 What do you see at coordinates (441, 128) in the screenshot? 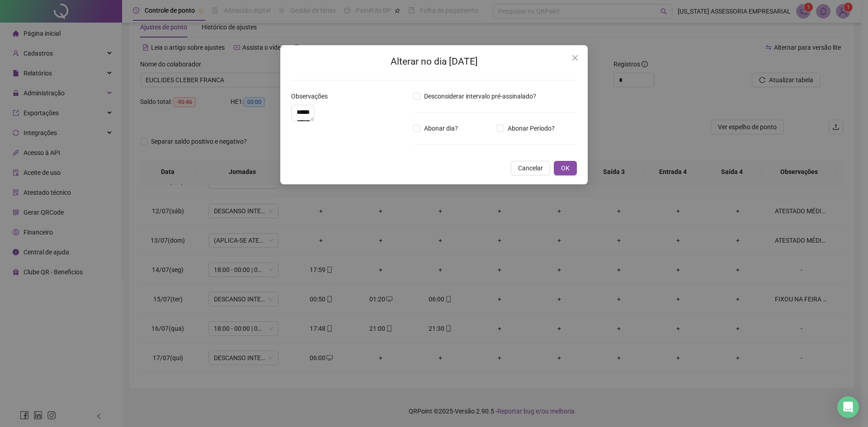
I see `span: Abonar dia?` at bounding box center [441, 128].